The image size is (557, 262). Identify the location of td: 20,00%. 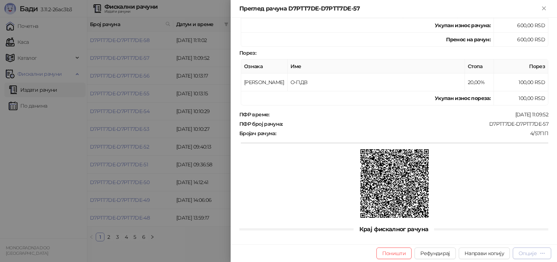
(479, 82).